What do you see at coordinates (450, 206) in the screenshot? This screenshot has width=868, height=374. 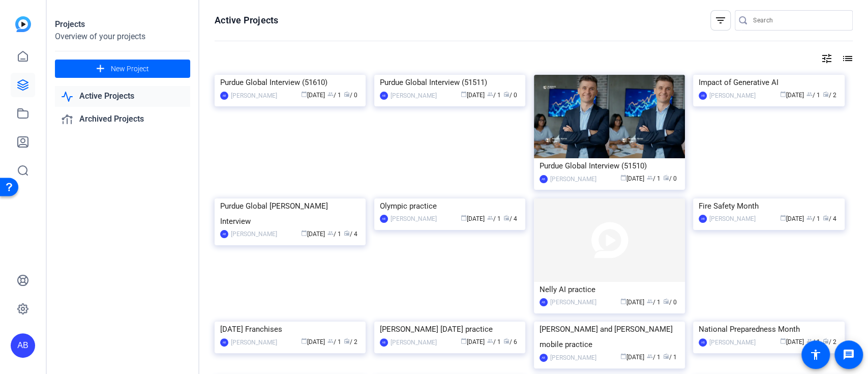 I see `div: Olympic practice` at bounding box center [450, 206].